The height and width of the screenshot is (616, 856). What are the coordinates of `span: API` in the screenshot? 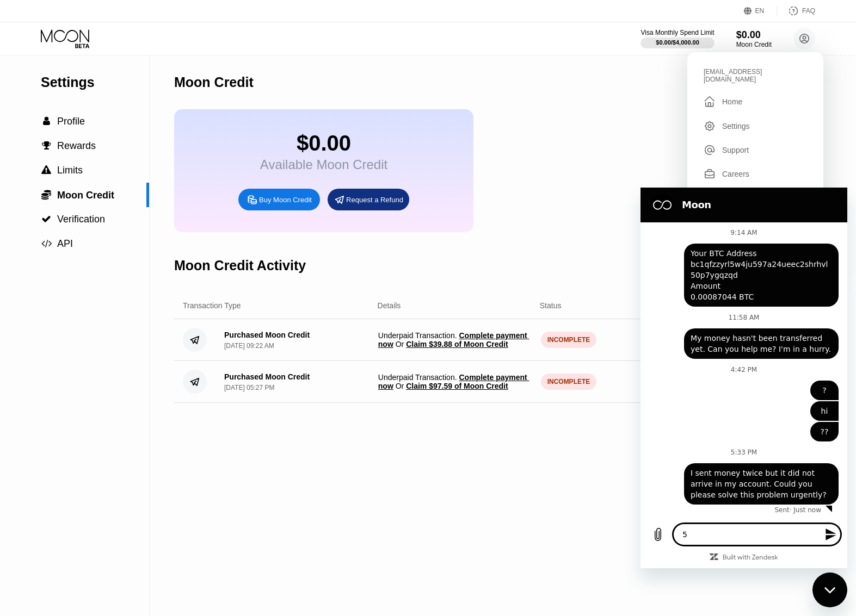 It's located at (65, 244).